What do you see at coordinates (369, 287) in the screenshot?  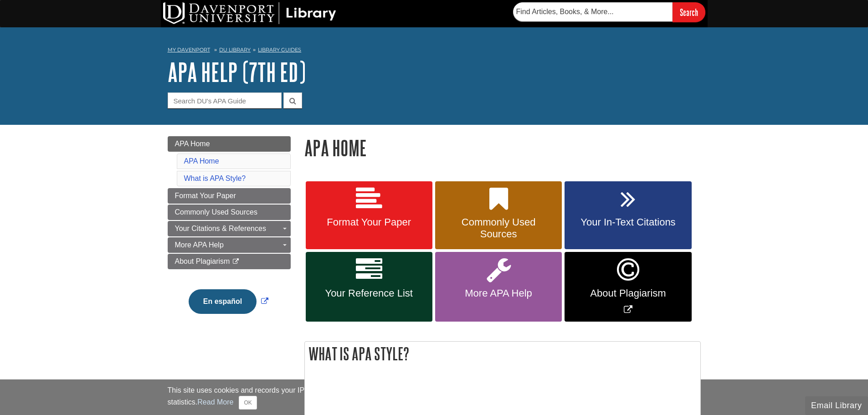 I see `a: Your Reference List` at bounding box center [369, 287].